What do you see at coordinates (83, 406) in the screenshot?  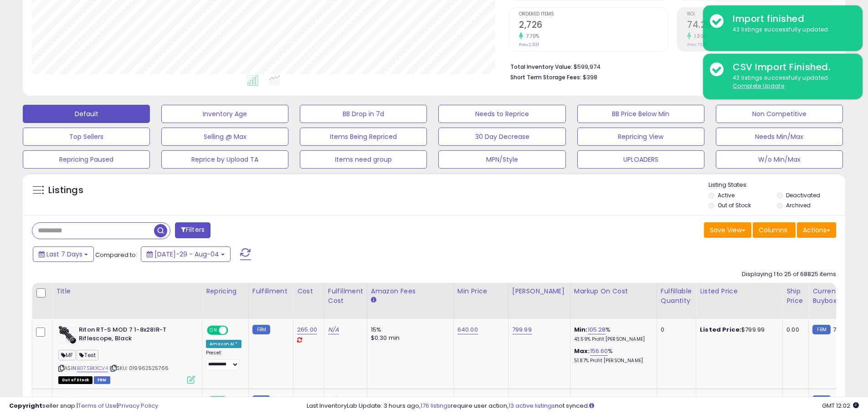 I see `div: seller snap | |` at bounding box center [83, 406].